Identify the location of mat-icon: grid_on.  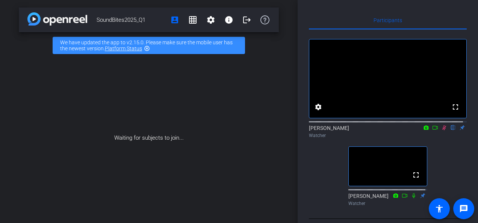
(193, 20).